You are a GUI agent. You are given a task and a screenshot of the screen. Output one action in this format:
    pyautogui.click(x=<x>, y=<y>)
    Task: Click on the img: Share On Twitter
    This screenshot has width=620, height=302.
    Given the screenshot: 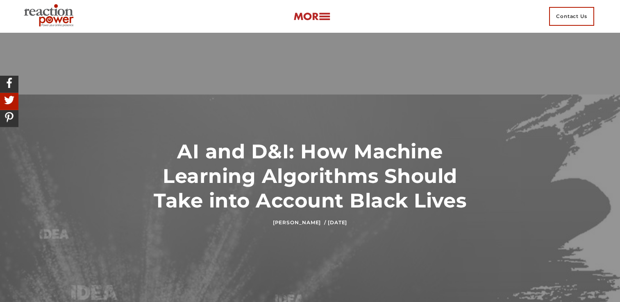 What is the action you would take?
    pyautogui.click(x=9, y=100)
    